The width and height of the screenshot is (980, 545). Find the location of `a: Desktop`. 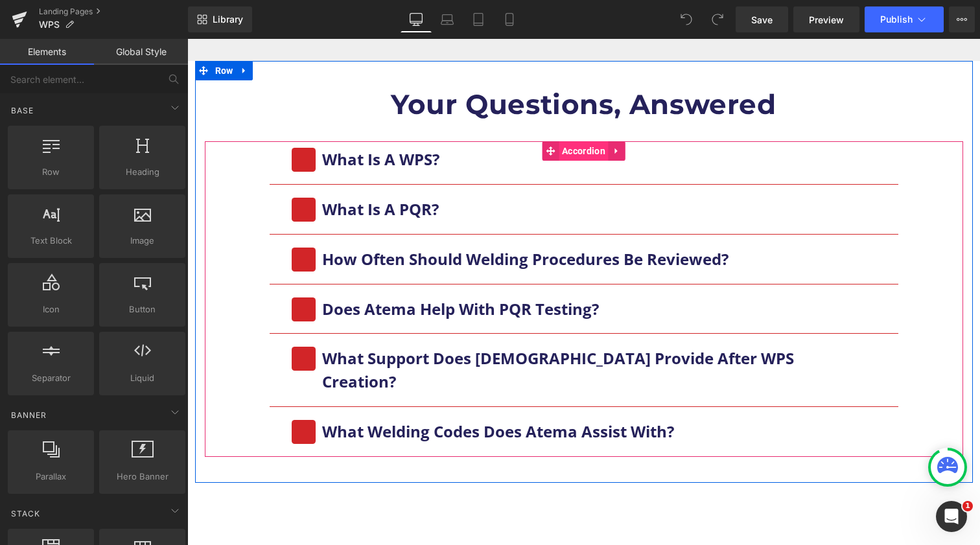

a: Desktop is located at coordinates (416, 20).